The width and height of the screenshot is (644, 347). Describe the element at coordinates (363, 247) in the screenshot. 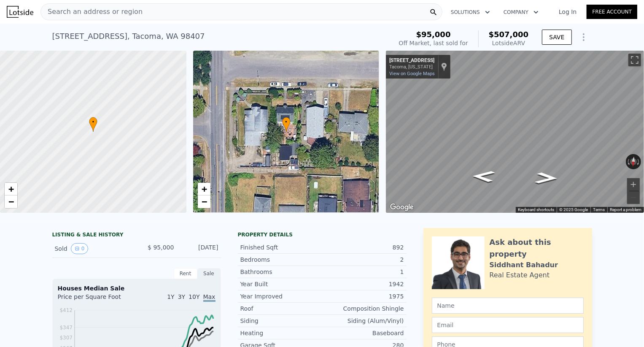

I see `div: 892` at that location.